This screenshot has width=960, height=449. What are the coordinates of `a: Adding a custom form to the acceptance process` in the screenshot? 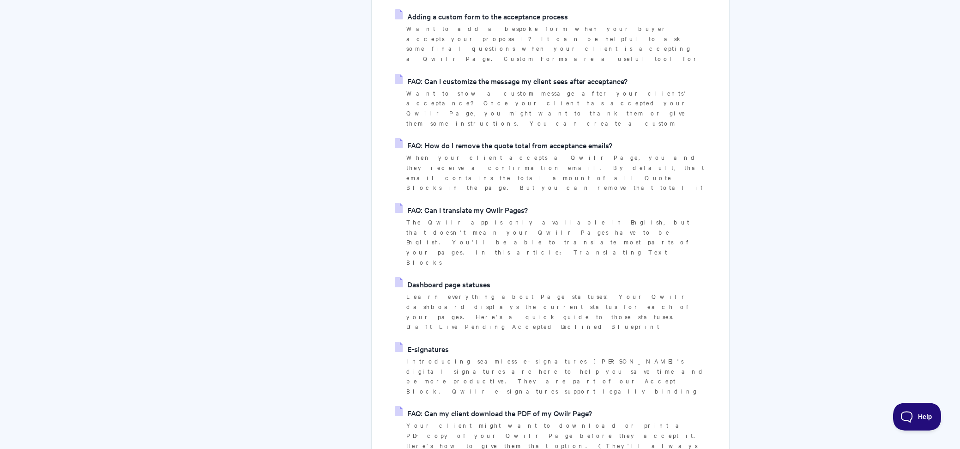 It's located at (481, 16).